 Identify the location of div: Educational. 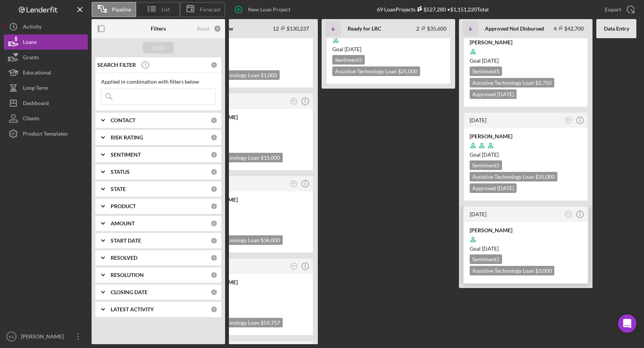
(37, 73).